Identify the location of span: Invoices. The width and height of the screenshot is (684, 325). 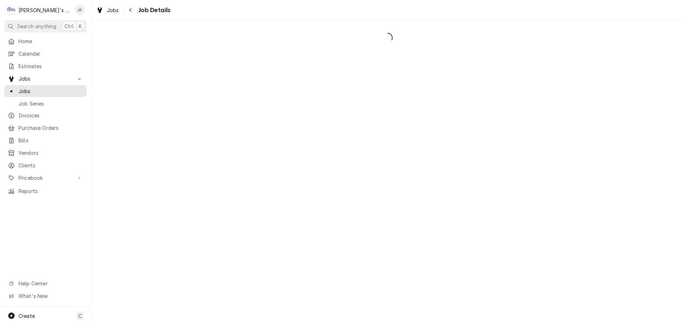
(51, 115).